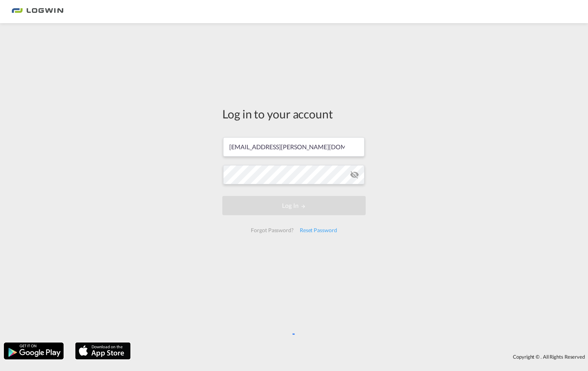  Describe the element at coordinates (272, 230) in the screenshot. I see `div: Forgot Password?` at that location.